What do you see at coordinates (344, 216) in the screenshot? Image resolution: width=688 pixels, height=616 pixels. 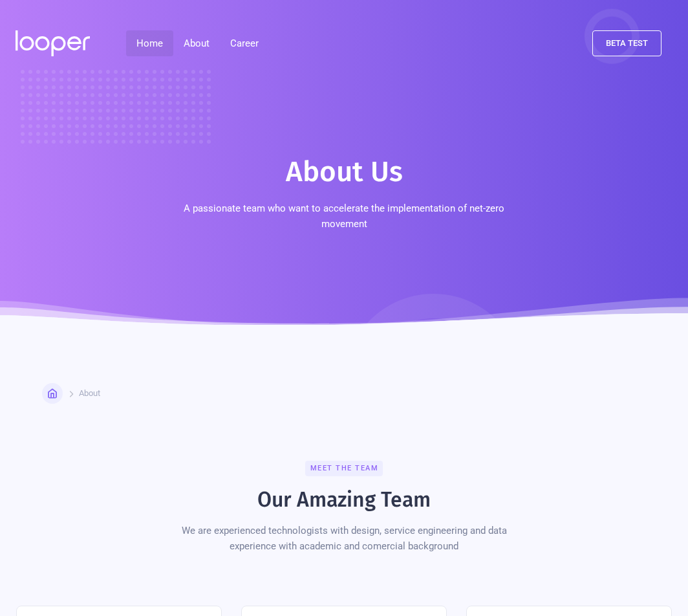 I see `p: A passionate team who want to accelerate the implementation of net-zero movement` at bounding box center [344, 216].